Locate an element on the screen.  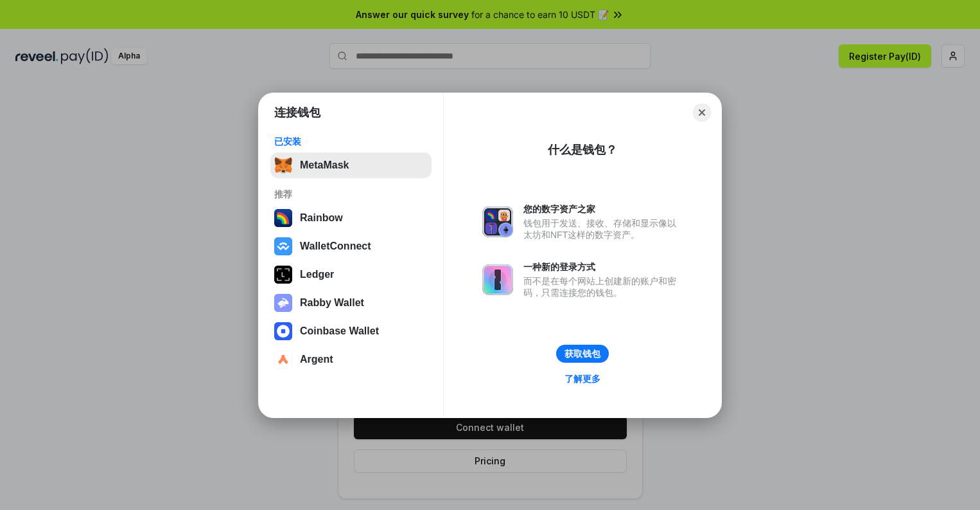
button: Rainbow is located at coordinates (351, 218).